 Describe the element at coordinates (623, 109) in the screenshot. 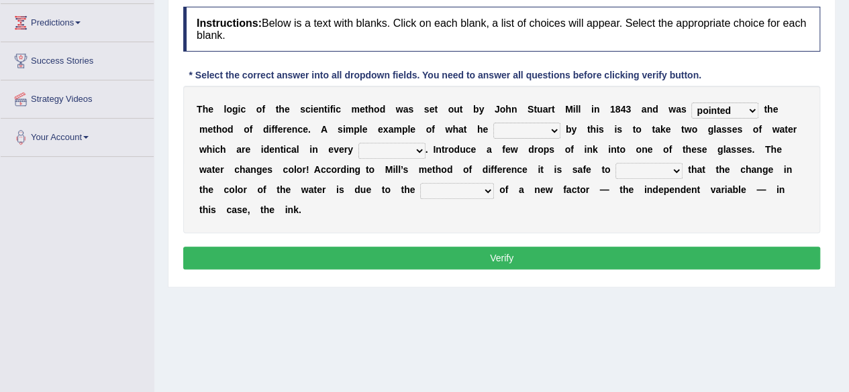

I see `b: 4` at that location.